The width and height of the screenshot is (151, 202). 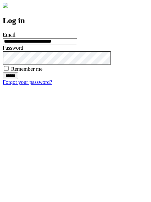 What do you see at coordinates (76, 20) in the screenshot?
I see `h2: Log in` at bounding box center [76, 20].